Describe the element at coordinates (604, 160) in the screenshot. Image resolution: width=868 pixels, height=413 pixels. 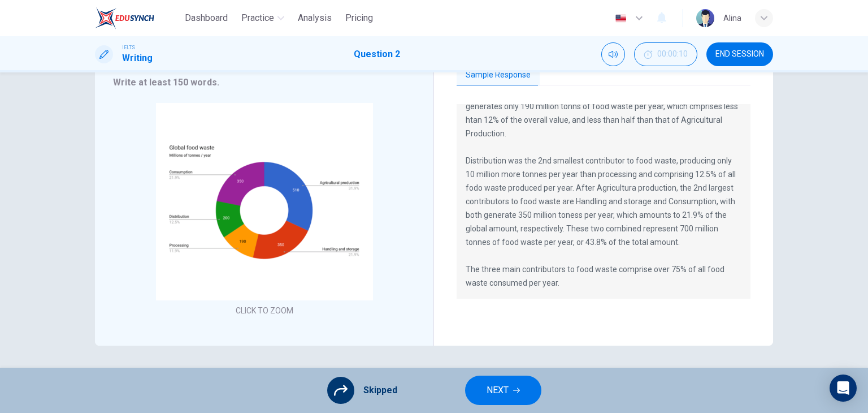
I see `p: The pie chart illustrates the main causes of food waste every year. Overall, it is apaprent that ...` at that location.